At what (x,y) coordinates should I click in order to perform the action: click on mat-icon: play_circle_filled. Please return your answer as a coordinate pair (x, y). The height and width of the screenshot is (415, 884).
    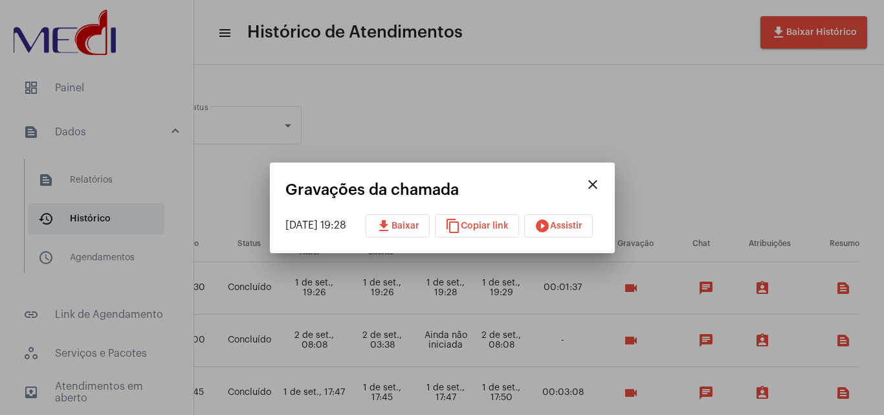
    Looking at the image, I should click on (542, 226).